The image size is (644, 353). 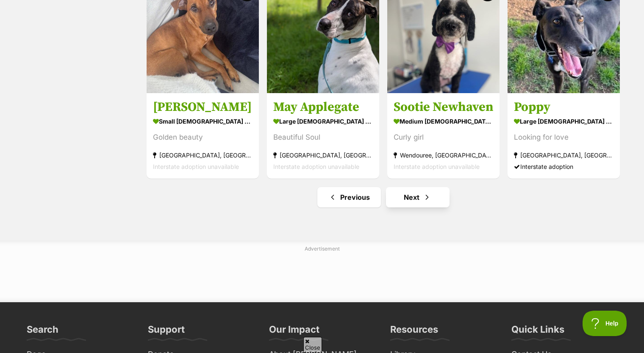 I want to click on h3: Search, so click(x=43, y=332).